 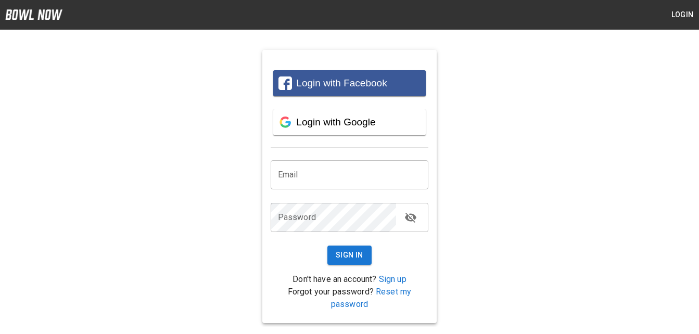 What do you see at coordinates (350, 122) in the screenshot?
I see `button: Login with Google` at bounding box center [350, 122].